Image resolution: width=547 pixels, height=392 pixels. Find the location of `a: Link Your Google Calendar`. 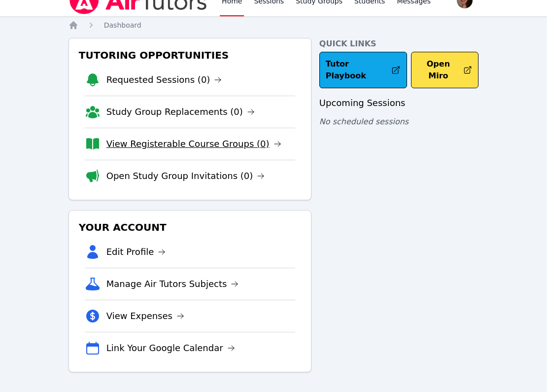

a: Link Your Google Calendar is located at coordinates (171, 348).